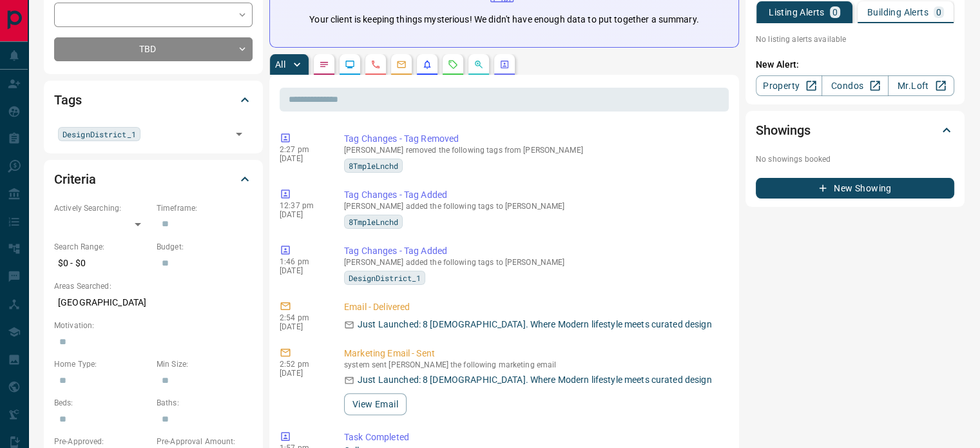 This screenshot has width=980, height=448. Describe the element at coordinates (789, 86) in the screenshot. I see `a: Property` at that location.